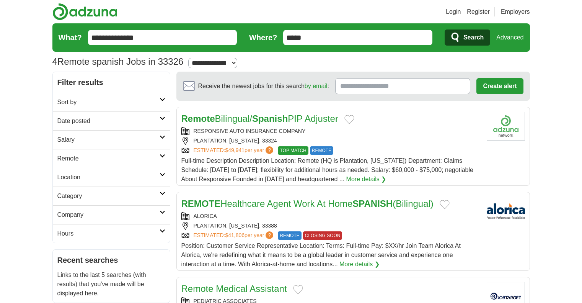 The image size is (582, 303). What do you see at coordinates (85, 11) in the screenshot?
I see `img: Adzuna logo` at bounding box center [85, 11].